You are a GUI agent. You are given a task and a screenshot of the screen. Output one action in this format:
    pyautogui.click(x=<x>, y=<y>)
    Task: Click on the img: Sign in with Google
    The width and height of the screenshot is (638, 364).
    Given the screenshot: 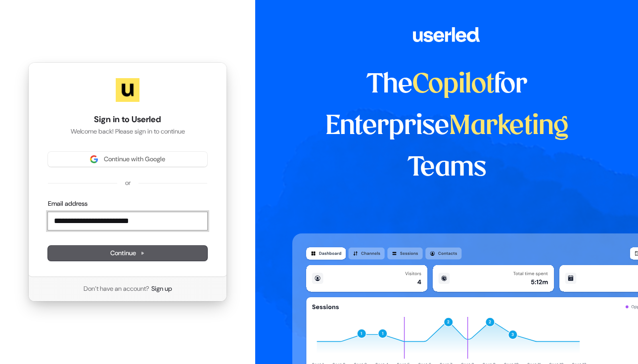 What is the action you would take?
    pyautogui.click(x=94, y=159)
    